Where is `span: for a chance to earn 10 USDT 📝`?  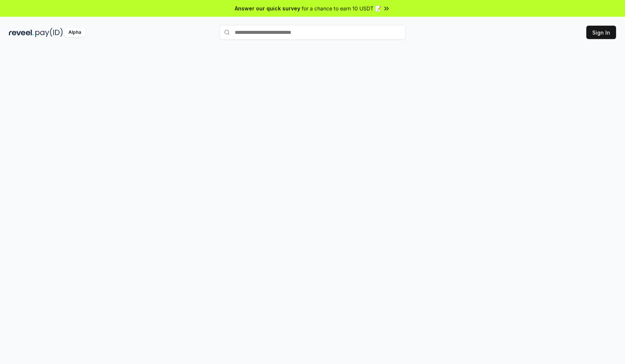 span: for a chance to earn 10 USDT 📝 is located at coordinates (342, 8).